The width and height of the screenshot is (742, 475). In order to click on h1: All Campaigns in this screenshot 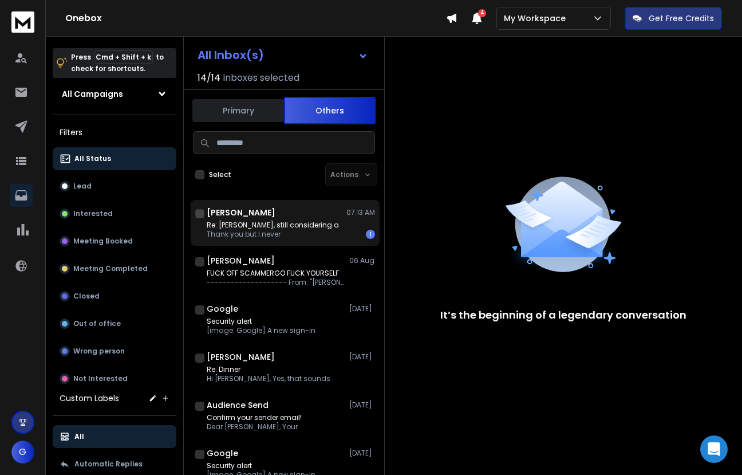, I will do `click(92, 94)`.